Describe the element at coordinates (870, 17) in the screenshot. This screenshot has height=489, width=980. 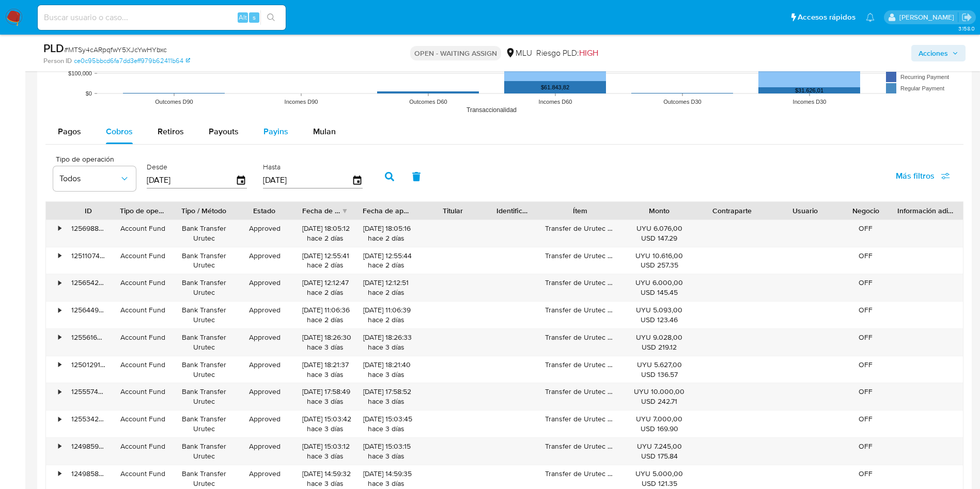
I see `a: Notificaciones` at that location.